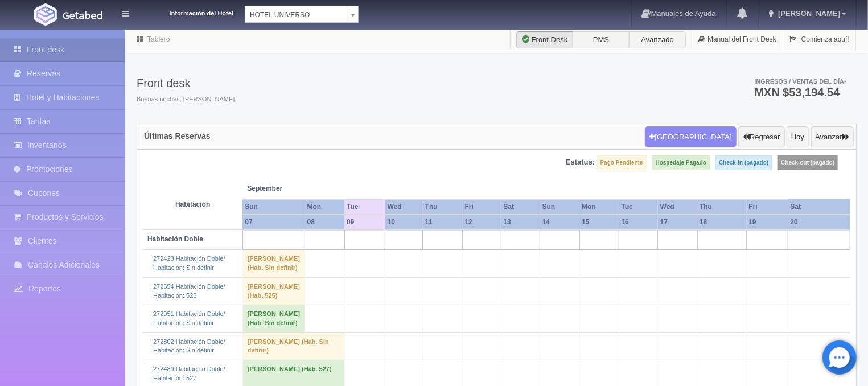 This screenshot has width=868, height=386. I want to click on h4: Últimas Reservas, so click(177, 136).